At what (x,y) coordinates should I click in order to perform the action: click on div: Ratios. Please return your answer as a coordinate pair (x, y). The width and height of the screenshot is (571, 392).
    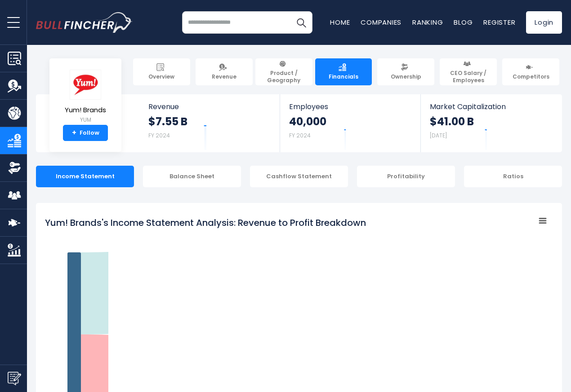
    Looking at the image, I should click on (513, 176).